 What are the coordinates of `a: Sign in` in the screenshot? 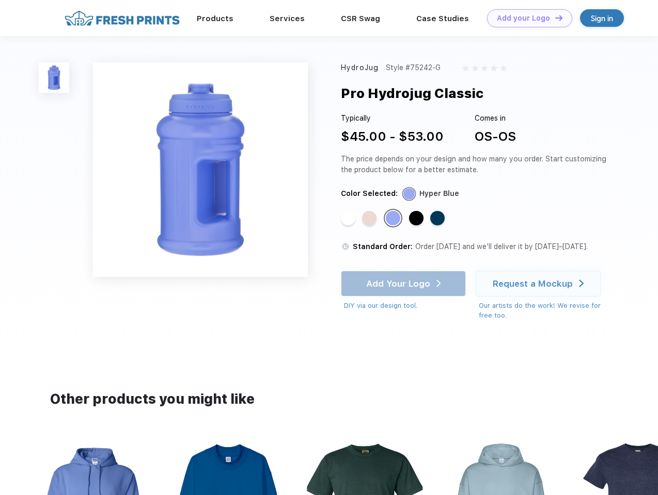 It's located at (601, 18).